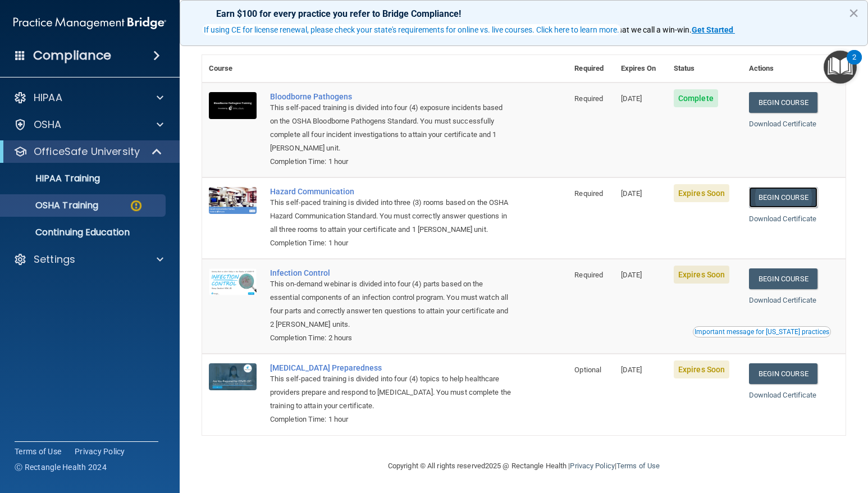 The height and width of the screenshot is (493, 868). What do you see at coordinates (639, 30) in the screenshot?
I see `span: ! That's what we call a win-win.` at bounding box center [639, 30].